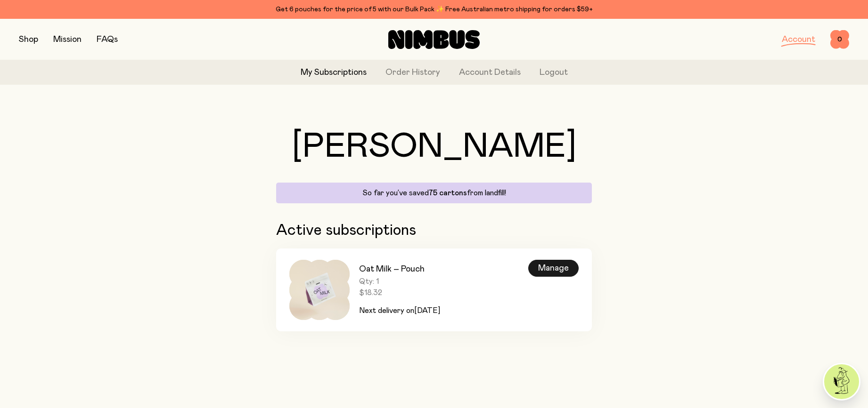 The height and width of the screenshot is (408, 868). Describe the element at coordinates (413, 72) in the screenshot. I see `a: Order History` at that location.